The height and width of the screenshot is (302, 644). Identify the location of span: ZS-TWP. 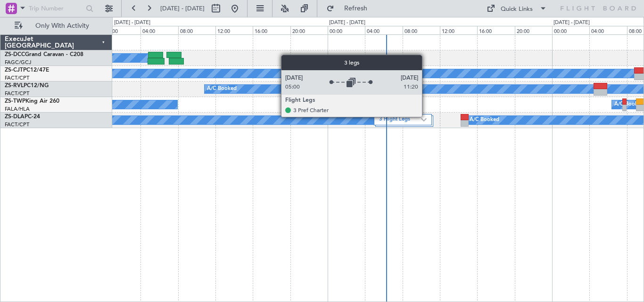
(15, 101).